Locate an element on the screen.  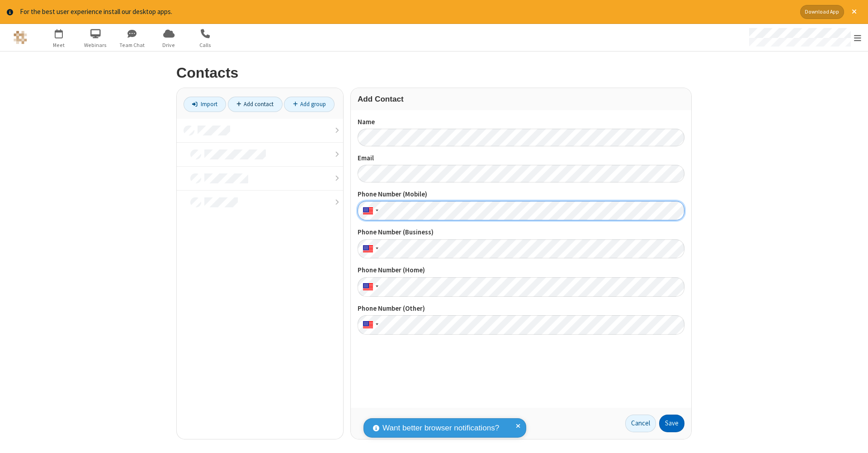
label: Phone Number (Home) is located at coordinates (520, 270).